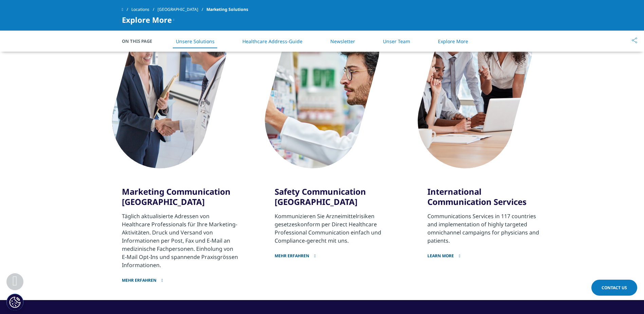 This screenshot has width=644, height=314. Describe the element at coordinates (227, 9) in the screenshot. I see `span: Marketing Solutions` at that location.